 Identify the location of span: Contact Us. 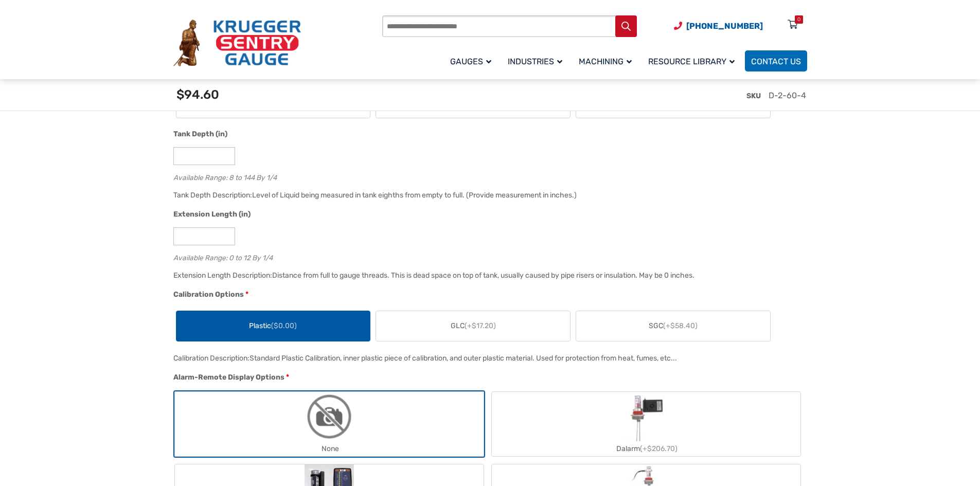
(776, 61).